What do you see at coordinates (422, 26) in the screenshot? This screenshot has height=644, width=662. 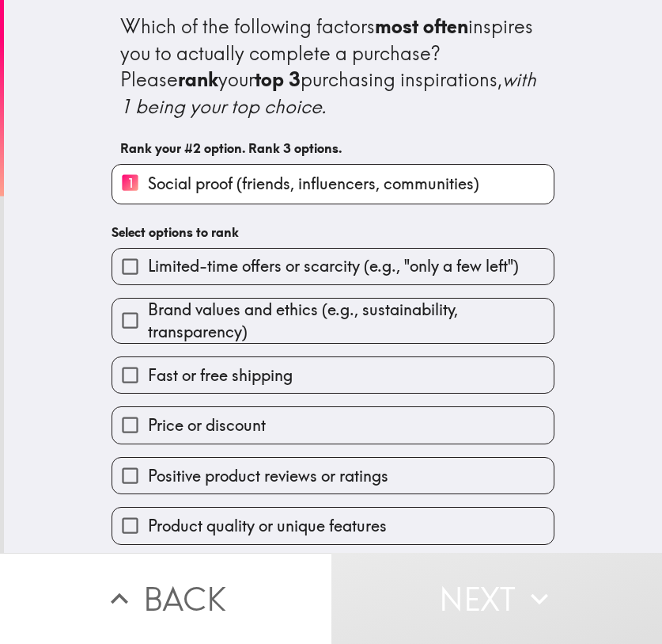 I see `b: most often` at bounding box center [422, 26].